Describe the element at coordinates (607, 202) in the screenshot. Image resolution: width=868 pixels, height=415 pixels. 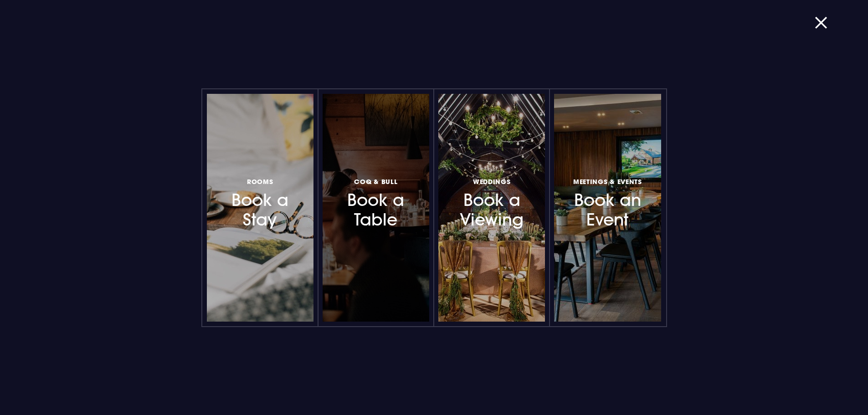
I see `h3: Book an Event` at that location.